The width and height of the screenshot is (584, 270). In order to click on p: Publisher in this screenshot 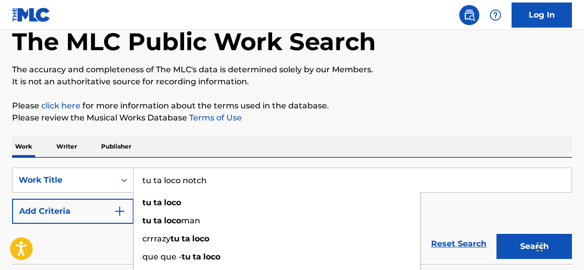, I will do `click(116, 147)`.